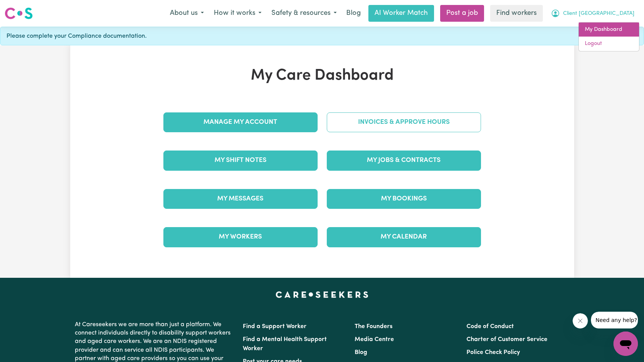  What do you see at coordinates (374, 340) in the screenshot?
I see `a: Media Centre` at bounding box center [374, 340].